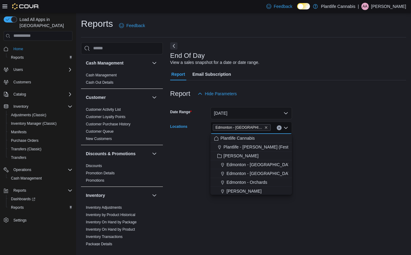  What do you see at coordinates (122, 80) in the screenshot?
I see `div: Cash Management` at bounding box center [122, 80].